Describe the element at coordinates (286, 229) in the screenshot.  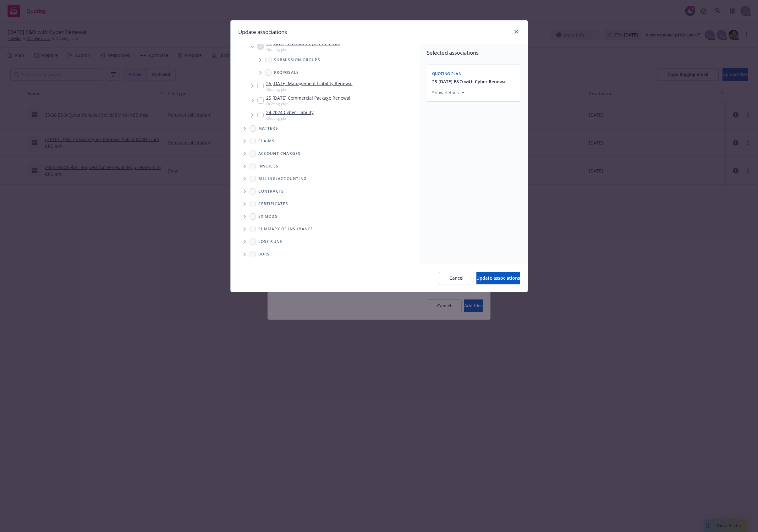
I see `span: Summary of insurance` at that location.